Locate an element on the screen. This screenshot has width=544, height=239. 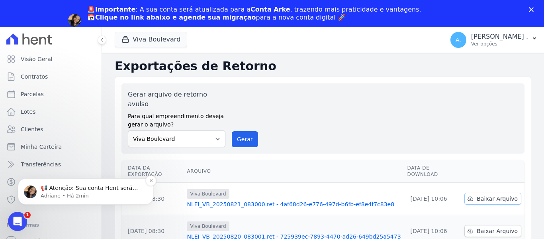
span: Visão Geral is located at coordinates (37, 59).